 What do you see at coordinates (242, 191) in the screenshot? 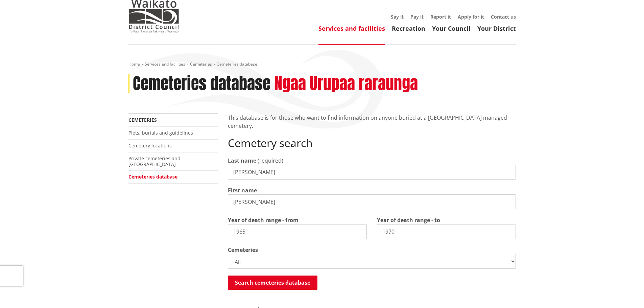
I see `label: First name` at bounding box center [242, 191].